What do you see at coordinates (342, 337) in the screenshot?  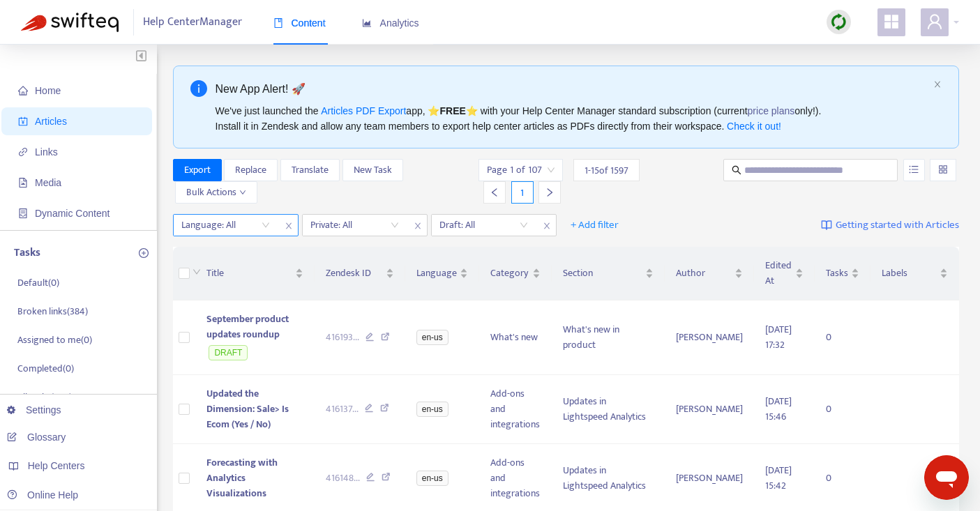 I see `span: 416193 ...` at bounding box center [342, 337].